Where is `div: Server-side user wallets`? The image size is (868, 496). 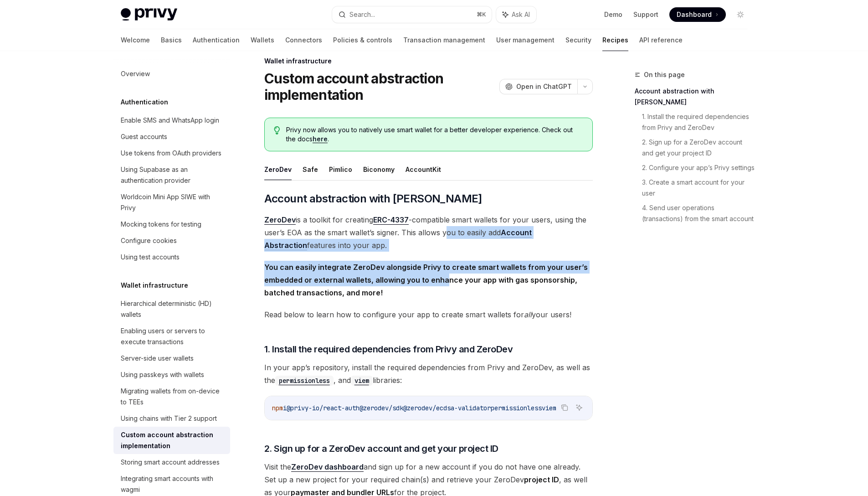 div: Server-side user wallets is located at coordinates (157, 358).